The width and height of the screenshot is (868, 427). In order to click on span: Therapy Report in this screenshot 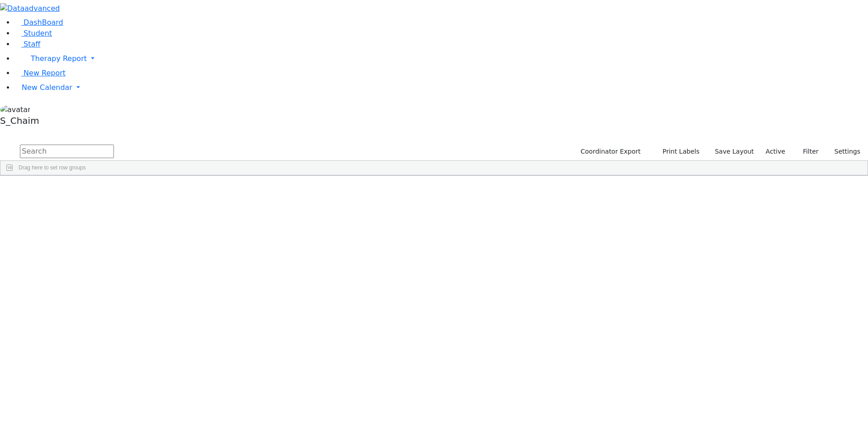, I will do `click(59, 58)`.